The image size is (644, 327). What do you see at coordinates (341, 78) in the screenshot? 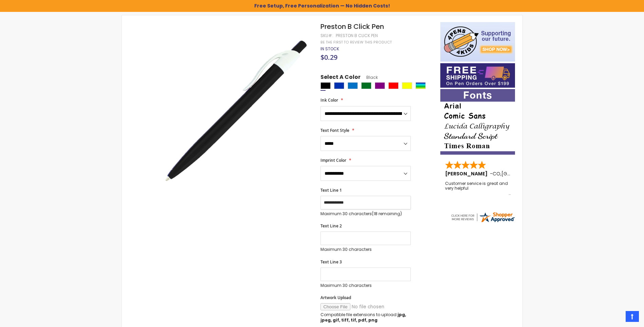
I see `span: Select A Color` at bounding box center [341, 78].